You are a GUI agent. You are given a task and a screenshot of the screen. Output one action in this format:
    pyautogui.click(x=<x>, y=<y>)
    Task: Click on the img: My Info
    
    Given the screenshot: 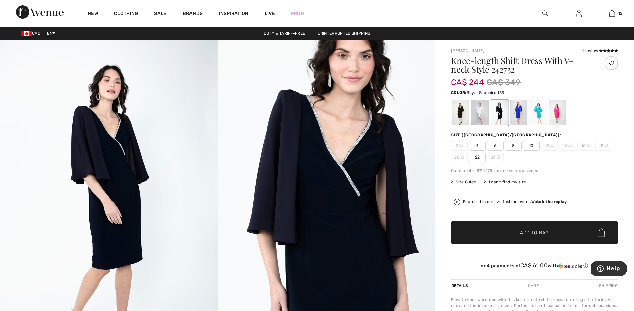 What is the action you would take?
    pyautogui.click(x=578, y=13)
    